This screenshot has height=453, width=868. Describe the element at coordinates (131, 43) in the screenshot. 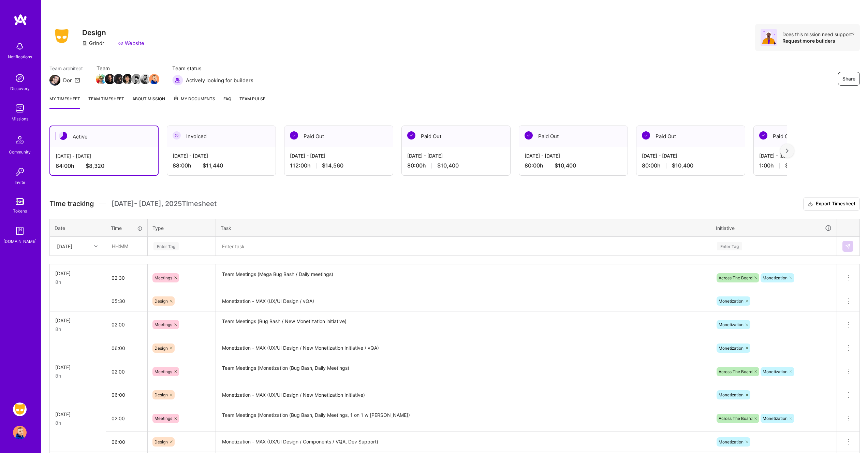

I see `a: Website` at that location.